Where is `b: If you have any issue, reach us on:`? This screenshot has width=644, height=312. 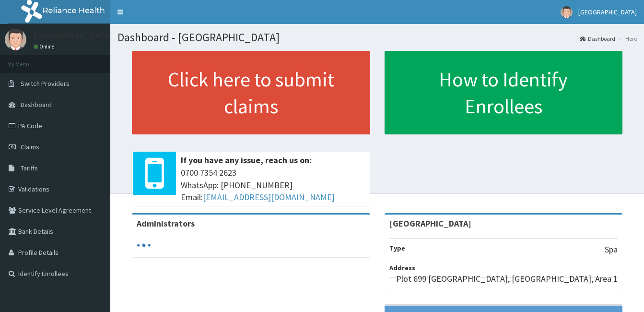
b: If you have any issue, reach us on: is located at coordinates (246, 160).